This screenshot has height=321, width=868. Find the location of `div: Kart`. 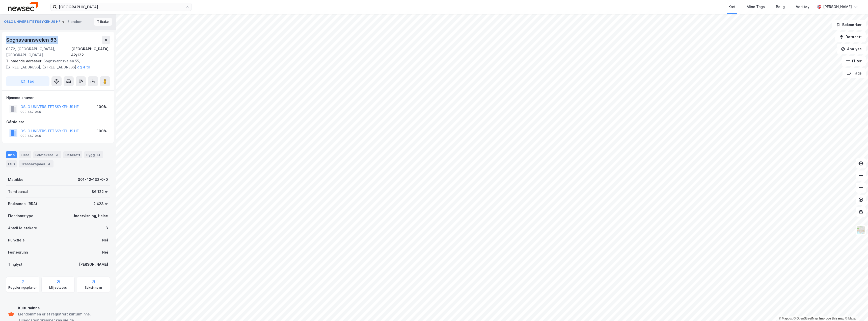

div: Kart is located at coordinates (732, 7).